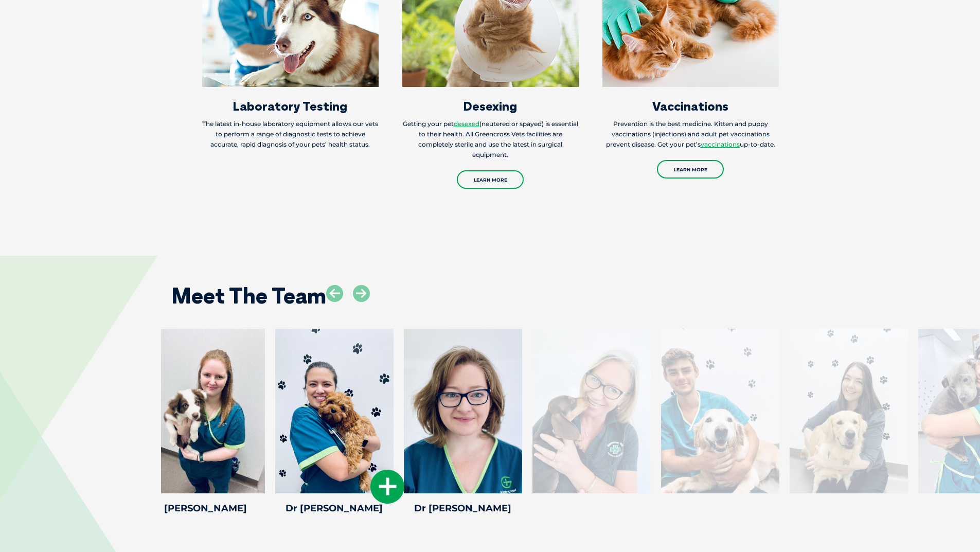  I want to click on h3: Laboratory Testing, so click(290, 106).